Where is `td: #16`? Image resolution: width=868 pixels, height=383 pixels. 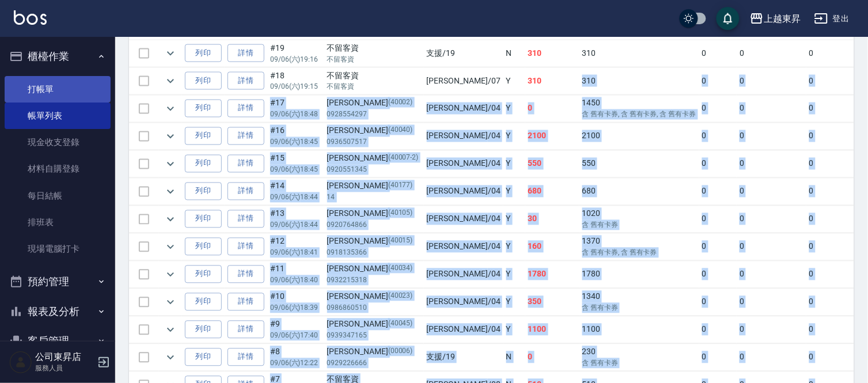 td: #16 is located at coordinates (296, 136).